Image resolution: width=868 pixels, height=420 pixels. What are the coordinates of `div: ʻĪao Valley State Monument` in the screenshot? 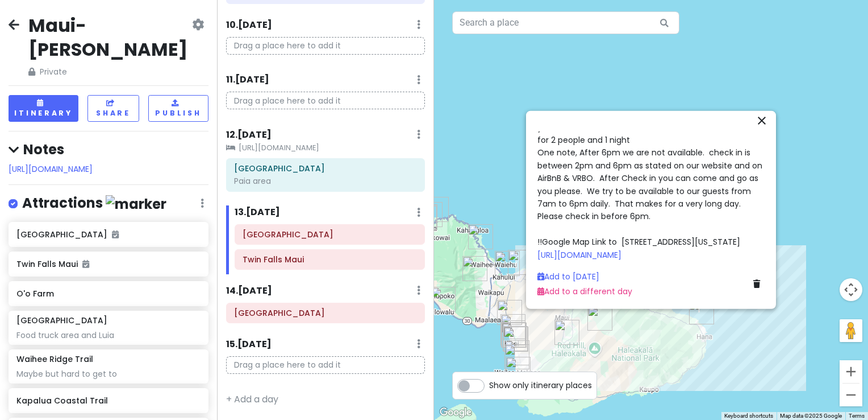 It's located at (475, 268).